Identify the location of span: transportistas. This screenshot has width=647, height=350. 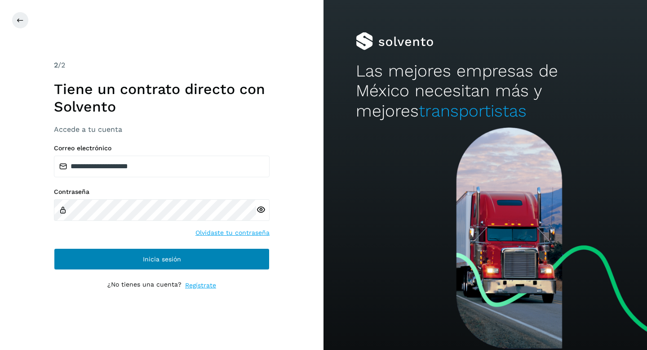
(473, 111).